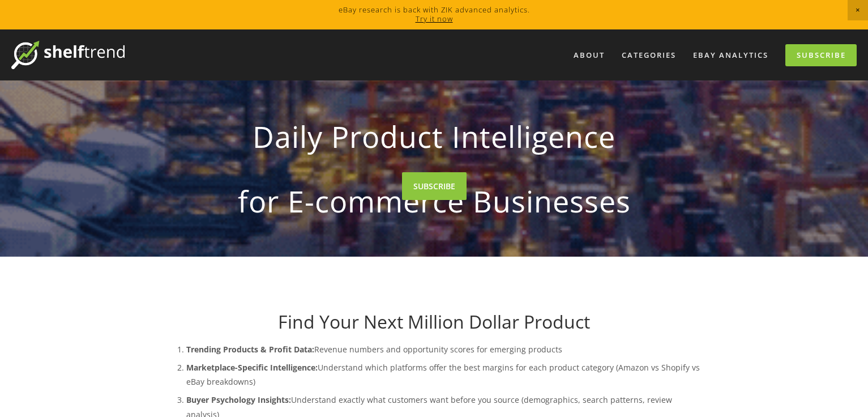 This screenshot has width=868, height=417. Describe the element at coordinates (250, 349) in the screenshot. I see `strong: Trending Products & Profit Data:` at that location.